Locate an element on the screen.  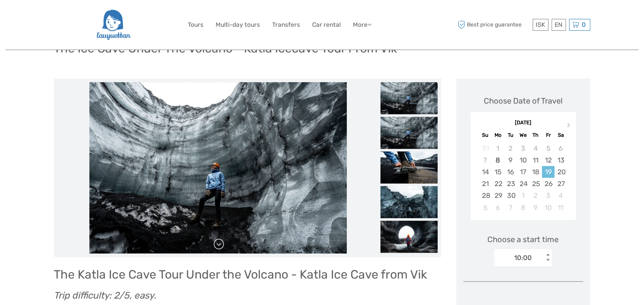
div: Not available Tuesday, September 2nd, 2025 is located at coordinates (510, 148).